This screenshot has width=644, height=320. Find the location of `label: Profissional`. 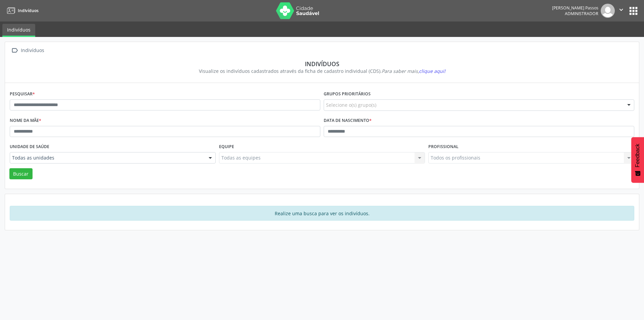

label: Profissional is located at coordinates (443, 147).